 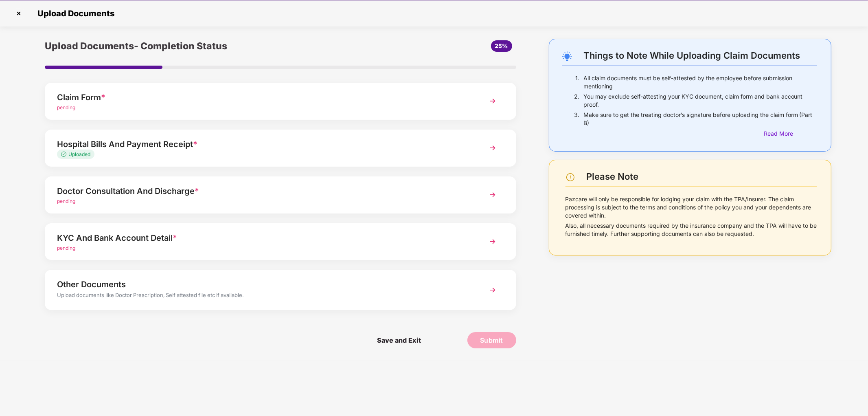 What do you see at coordinates (74, 13) in the screenshot?
I see `span: Upload Documents` at bounding box center [74, 13].